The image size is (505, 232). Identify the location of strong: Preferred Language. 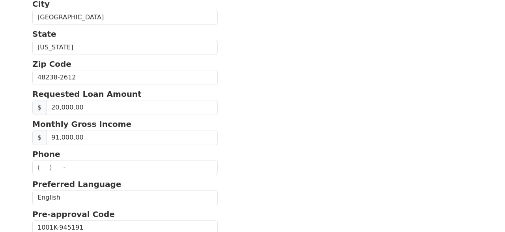
(77, 184).